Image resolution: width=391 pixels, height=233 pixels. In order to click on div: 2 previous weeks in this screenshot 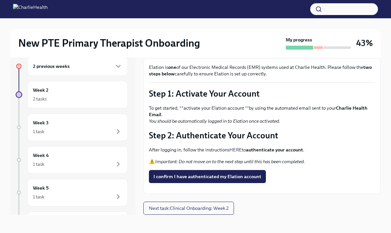, I will do `click(78, 66)`.